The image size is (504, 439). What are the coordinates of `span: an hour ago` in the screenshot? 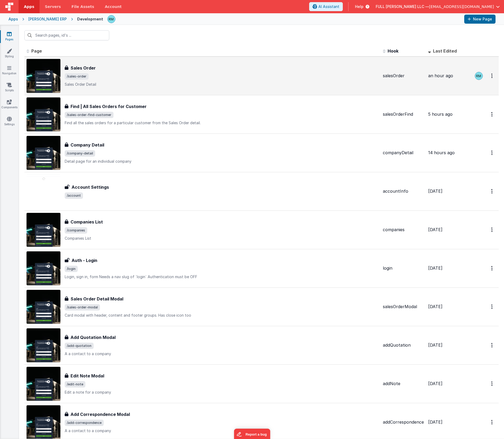 It's located at (441, 76).